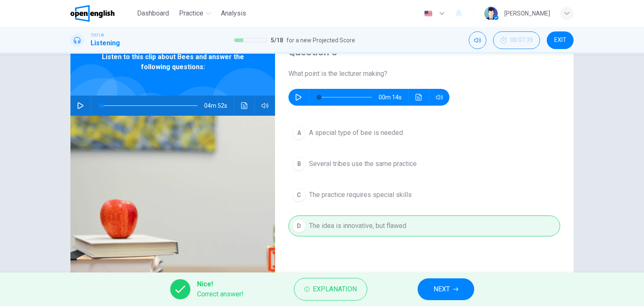  I want to click on span: Dashboard, so click(153, 14).